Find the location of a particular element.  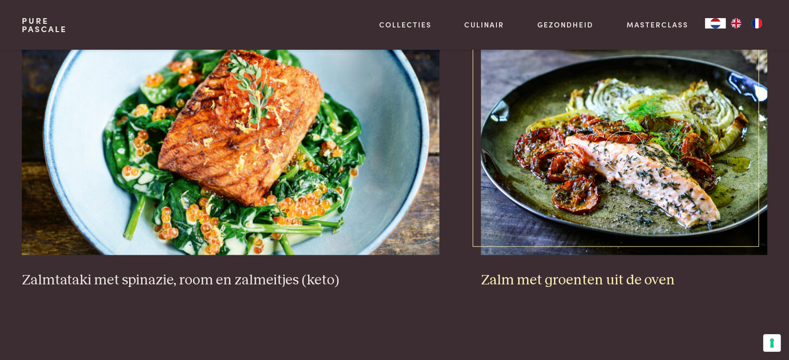

a: Zalm met groenten uit de oven Zalm met groenten uit de oven is located at coordinates (624, 169).